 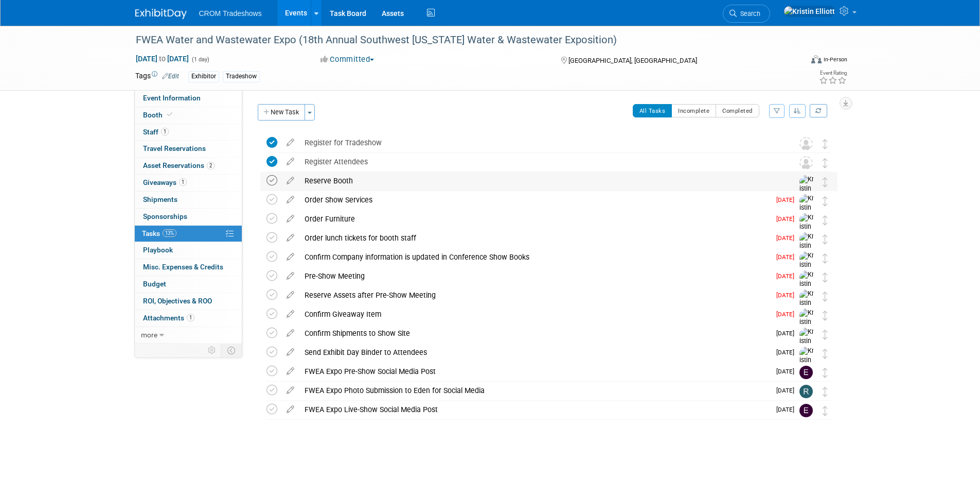 I want to click on img: ExhibitDay, so click(x=161, y=14).